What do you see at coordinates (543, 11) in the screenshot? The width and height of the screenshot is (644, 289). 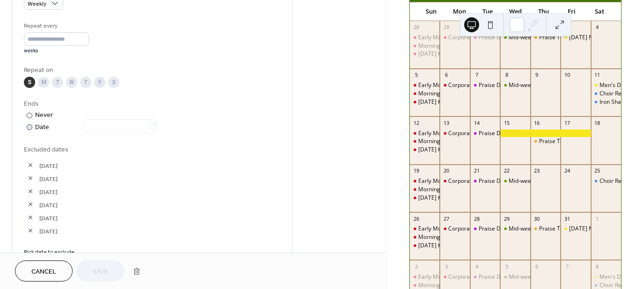 I see `div: Thu` at bounding box center [543, 11].